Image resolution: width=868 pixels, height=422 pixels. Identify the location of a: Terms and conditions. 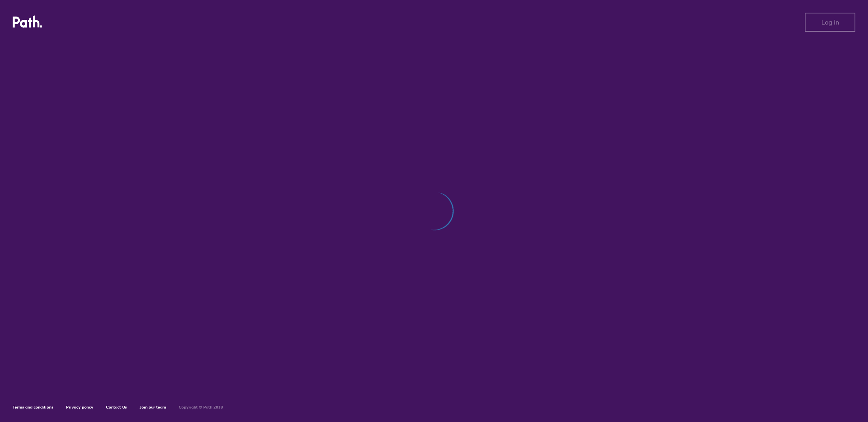
(33, 406).